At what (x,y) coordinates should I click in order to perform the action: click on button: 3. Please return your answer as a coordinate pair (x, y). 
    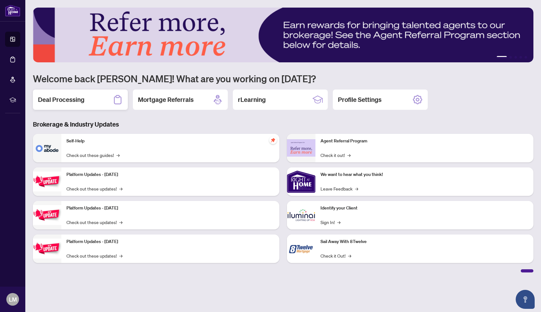
    Looking at the image, I should click on (516, 57).